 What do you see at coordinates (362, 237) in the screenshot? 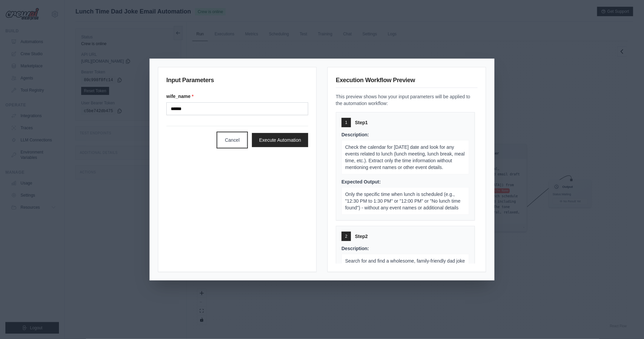
I see `span: Step 2` at bounding box center [362, 237].